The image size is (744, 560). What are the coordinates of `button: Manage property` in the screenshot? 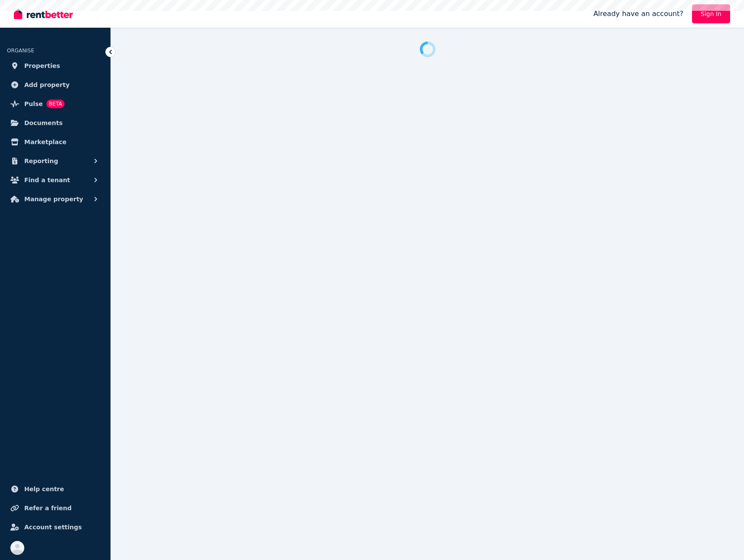 It's located at (55, 199).